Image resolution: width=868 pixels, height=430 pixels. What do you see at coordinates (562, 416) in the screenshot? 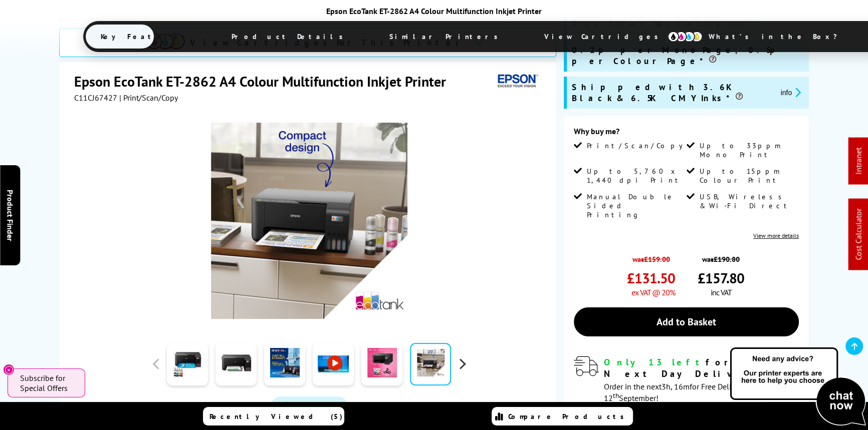
I see `a: Compare Products` at bounding box center [562, 416].